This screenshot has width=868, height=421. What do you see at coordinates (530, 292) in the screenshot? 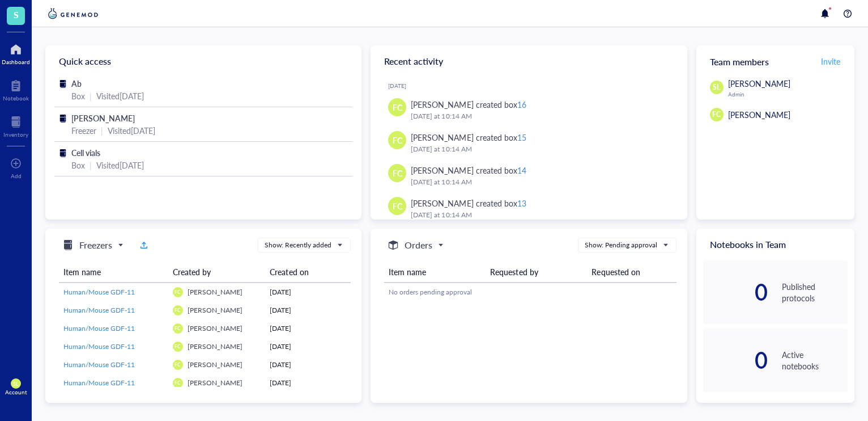
I see `div: No orders pending approval` at bounding box center [530, 292].